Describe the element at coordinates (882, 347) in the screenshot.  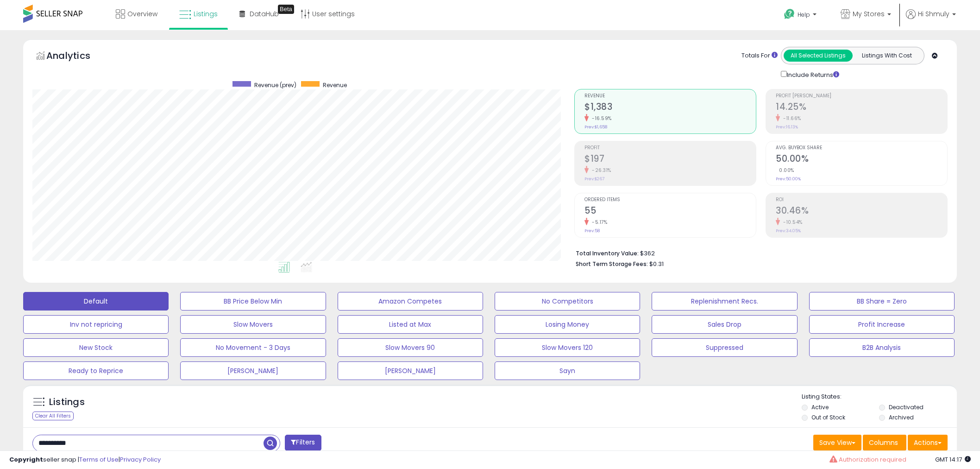
I see `button: B2B Analysis` at that location.